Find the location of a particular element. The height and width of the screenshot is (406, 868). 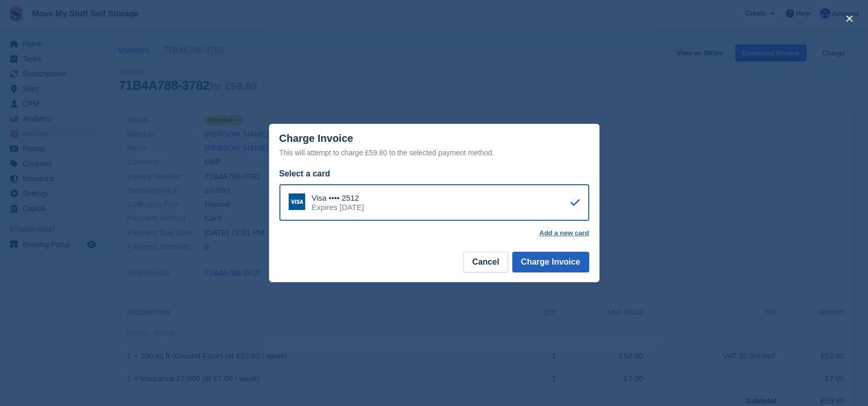

div: Charge Invoice is located at coordinates (435, 146).